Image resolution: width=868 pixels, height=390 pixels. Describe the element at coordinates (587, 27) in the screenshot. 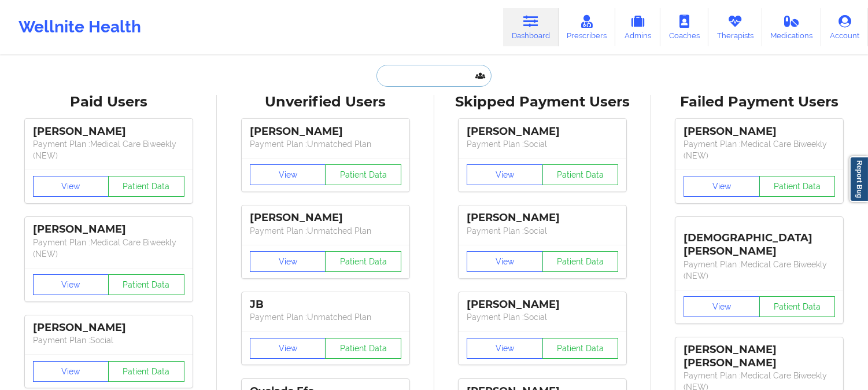

I see `a: Prescribers` at that location.